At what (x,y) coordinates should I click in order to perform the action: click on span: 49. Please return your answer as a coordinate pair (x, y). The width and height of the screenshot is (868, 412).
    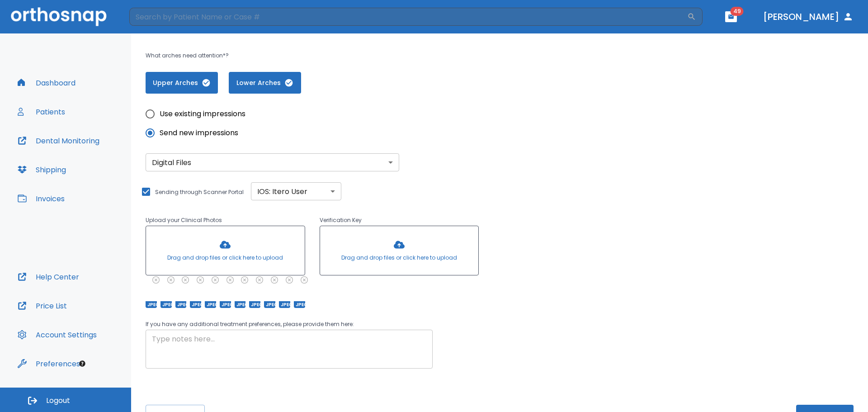
    Looking at the image, I should click on (736, 11).